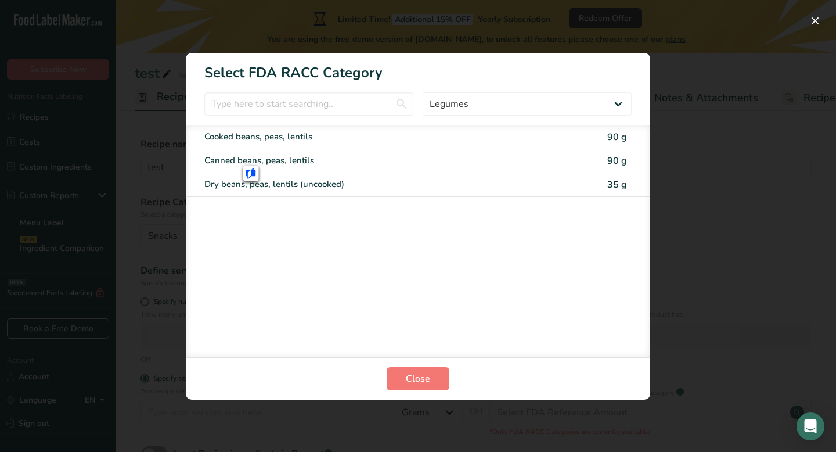  What do you see at coordinates (309, 104) in the screenshot?
I see `input: Type here to start searching..` at bounding box center [309, 104].